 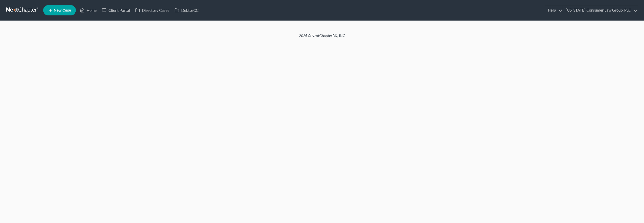 What do you see at coordinates (152, 10) in the screenshot?
I see `a: Directory Cases` at bounding box center [152, 10].